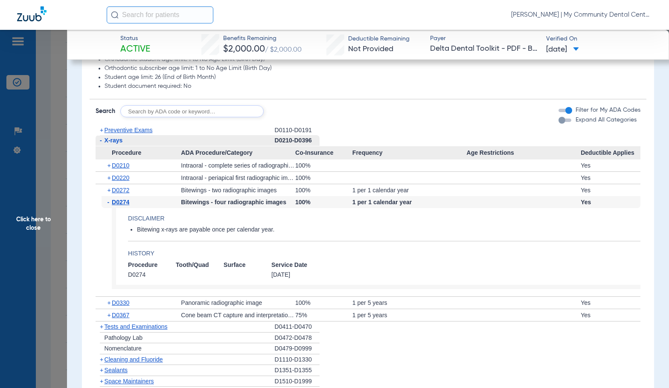  Describe the element at coordinates (123, 349) in the screenshot. I see `span: Nomenclature` at that location.